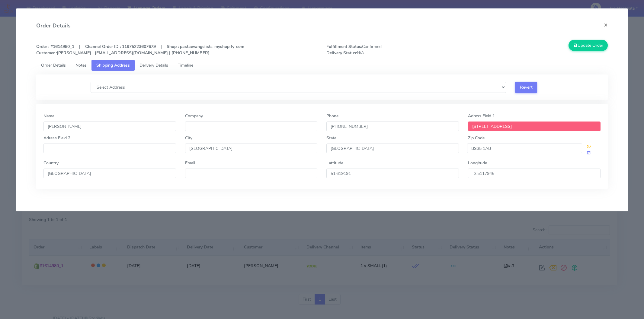 Image resolution: width=644 pixels, height=319 pixels. I want to click on label: Country, so click(51, 163).